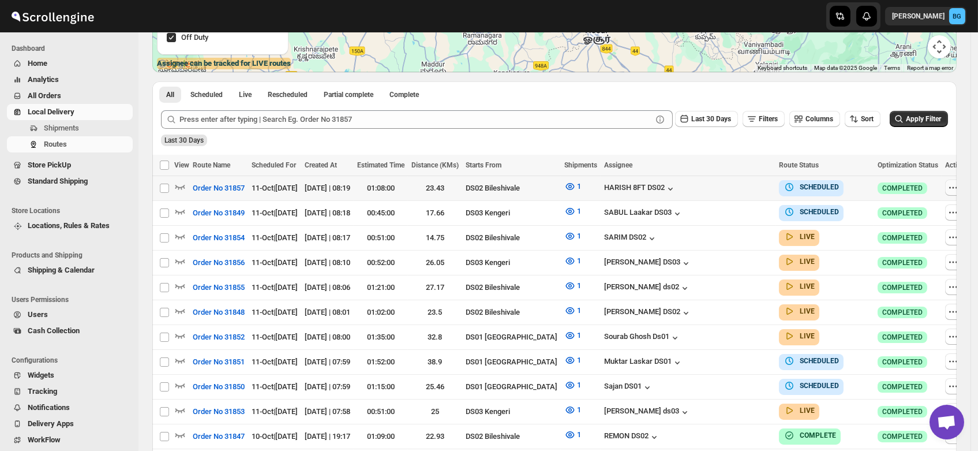 The height and width of the screenshot is (451, 978). I want to click on div: Sourab Ghosh Ds01, so click(642, 338).